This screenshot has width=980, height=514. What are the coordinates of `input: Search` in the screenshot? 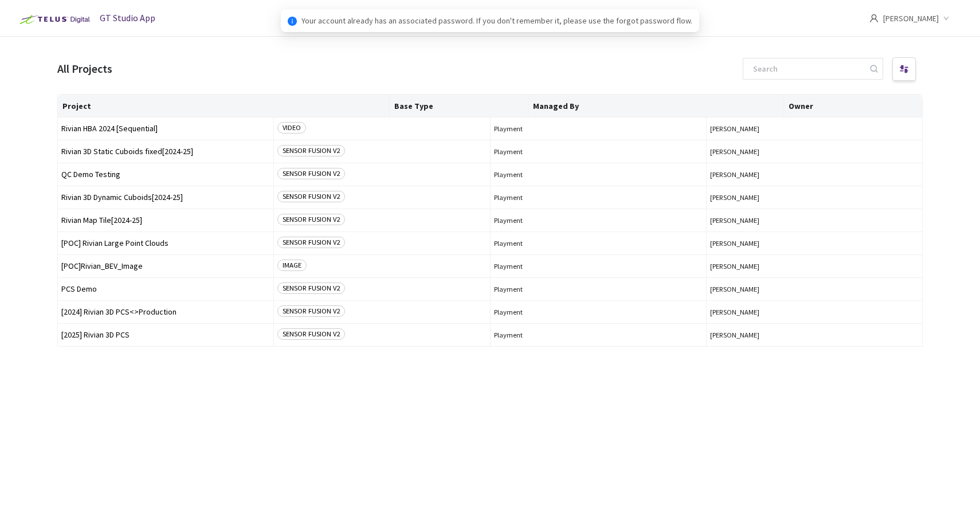 It's located at (807, 69).